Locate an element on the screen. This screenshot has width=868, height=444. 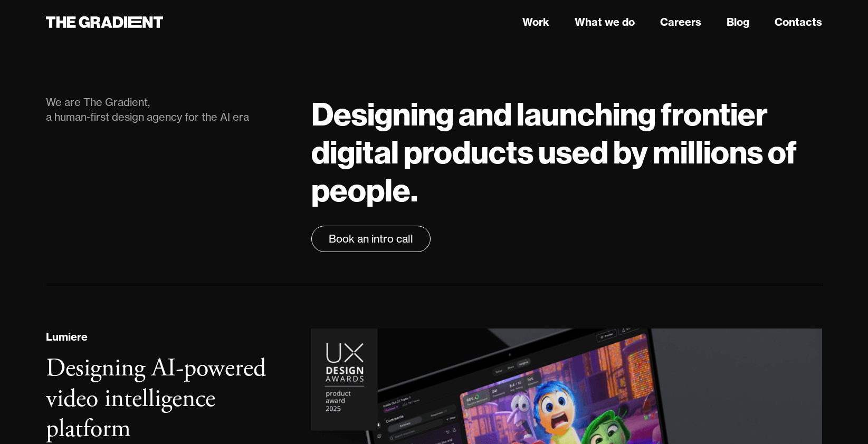
a: Blog is located at coordinates (737, 22).